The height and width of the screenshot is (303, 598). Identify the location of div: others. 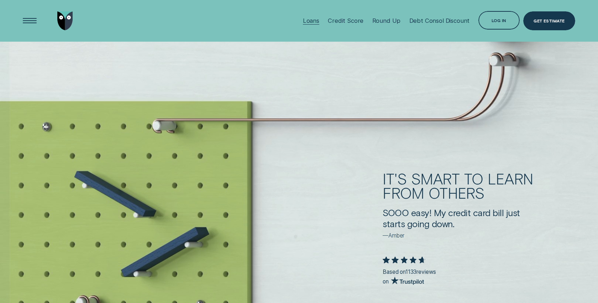
(456, 193).